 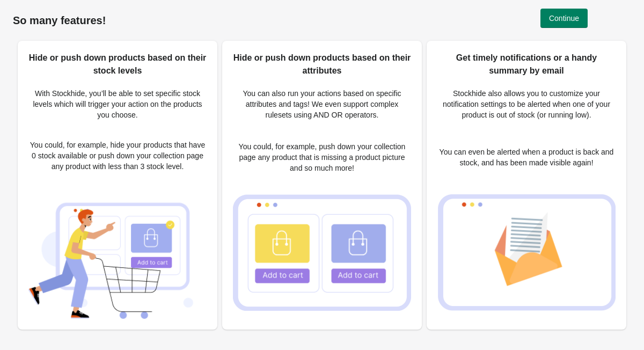 I want to click on button: Continue, so click(x=564, y=18).